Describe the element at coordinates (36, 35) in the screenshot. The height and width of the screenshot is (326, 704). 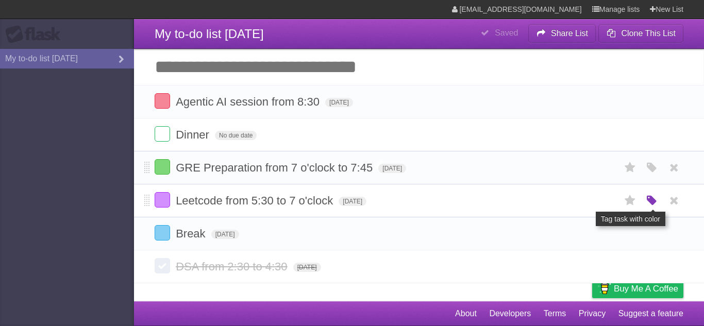
I see `div: Flask` at that location.